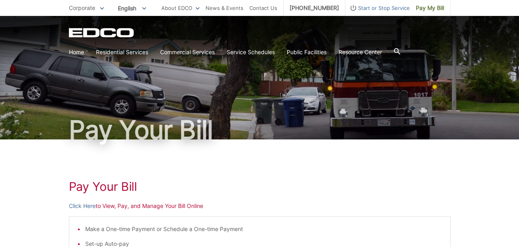 The width and height of the screenshot is (519, 247). I want to click on span: English, so click(132, 8).